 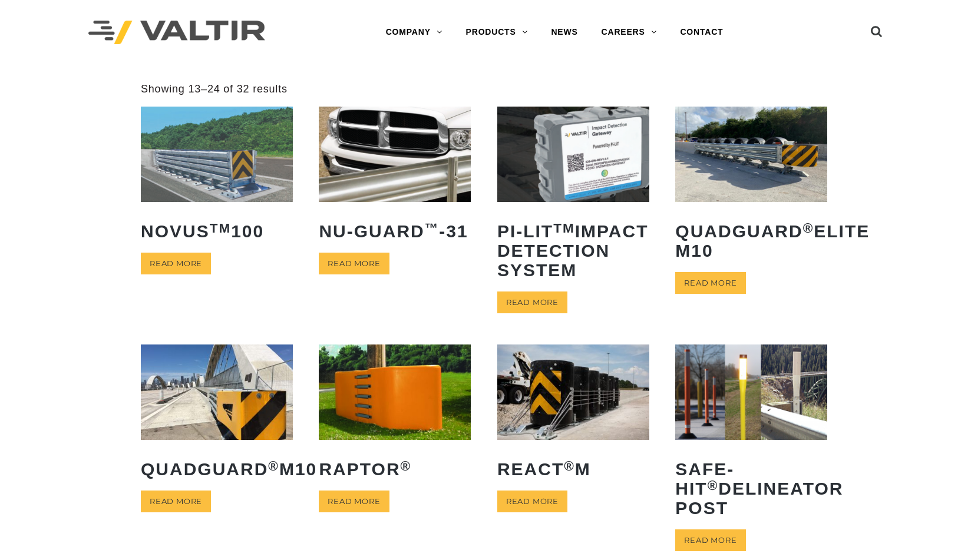 I want to click on a: NOVUSTM100, so click(x=217, y=177).